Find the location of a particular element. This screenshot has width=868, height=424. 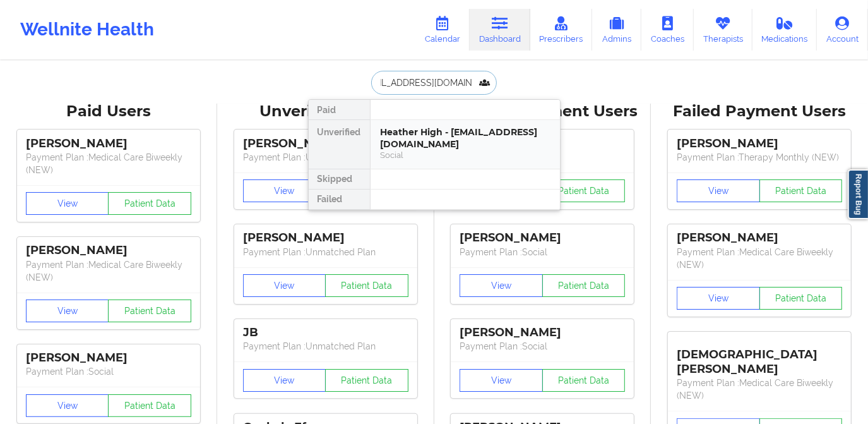

div: Unverified is located at coordinates (339, 145).